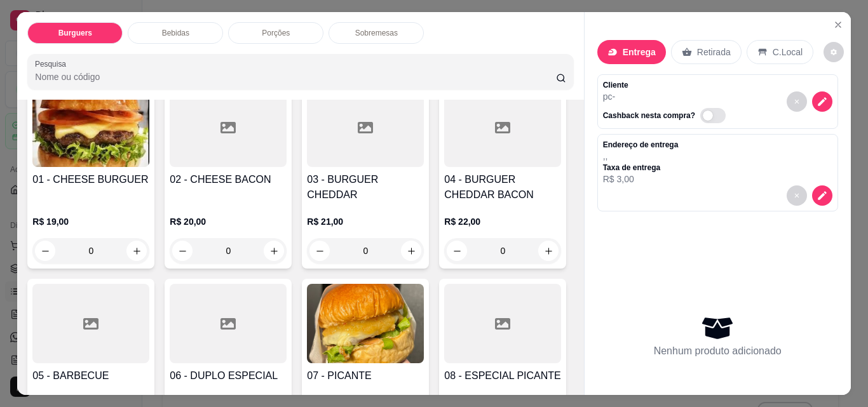 The width and height of the screenshot is (868, 407). I want to click on p: R$ 19,00, so click(91, 222).